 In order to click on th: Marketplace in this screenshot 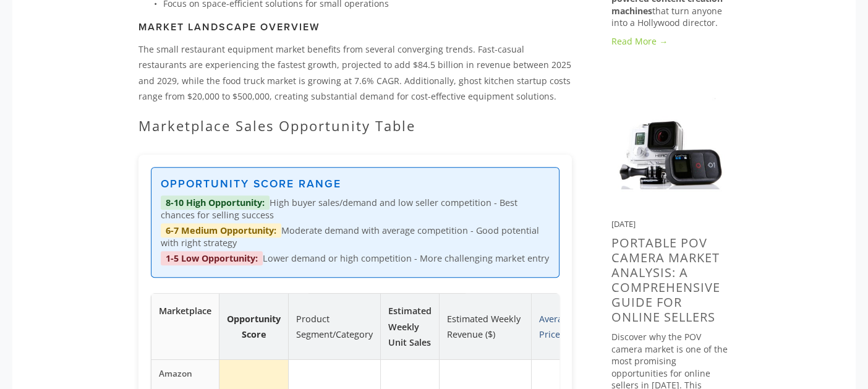, I will do `click(186, 326)`.